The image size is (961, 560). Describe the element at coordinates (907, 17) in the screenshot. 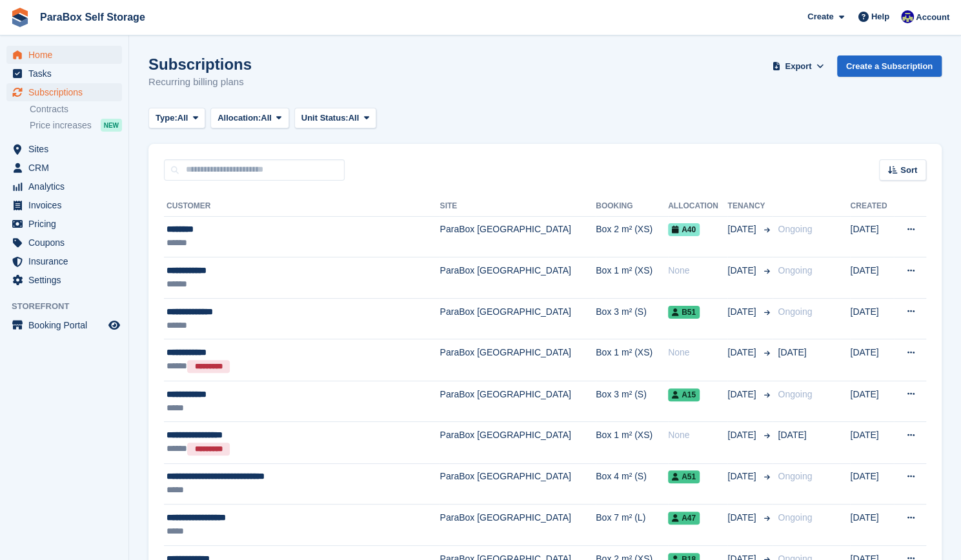

I see `img: Gaspard Frey` at that location.